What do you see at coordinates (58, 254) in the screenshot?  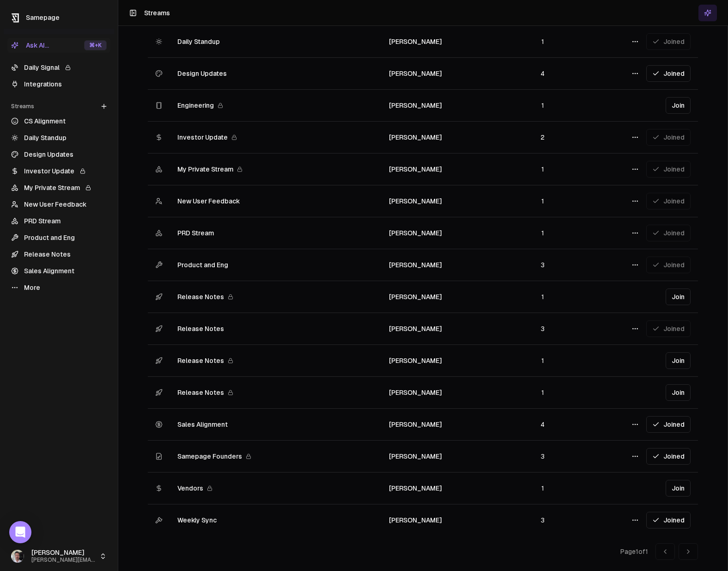 I see `a: Release Notes` at bounding box center [58, 254].